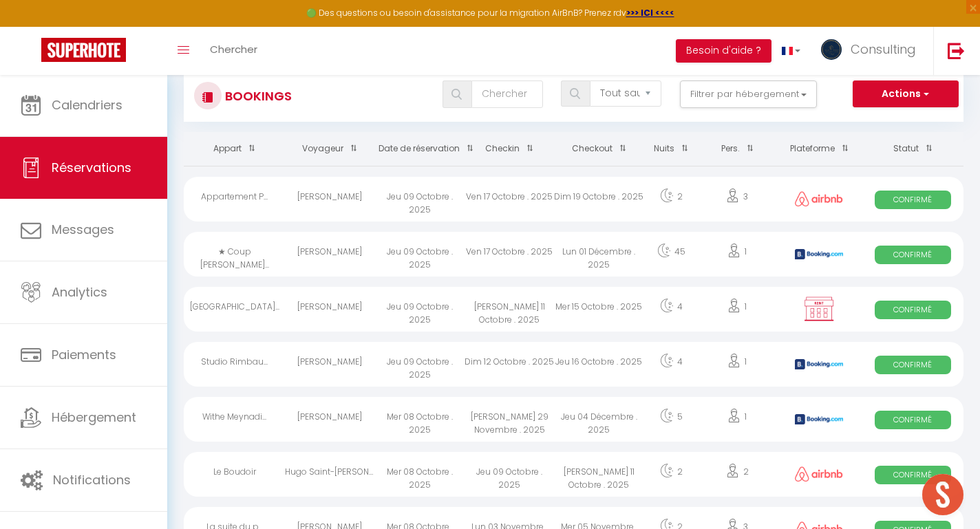  Describe the element at coordinates (872, 51) in the screenshot. I see `a: ... Consulting` at that location.